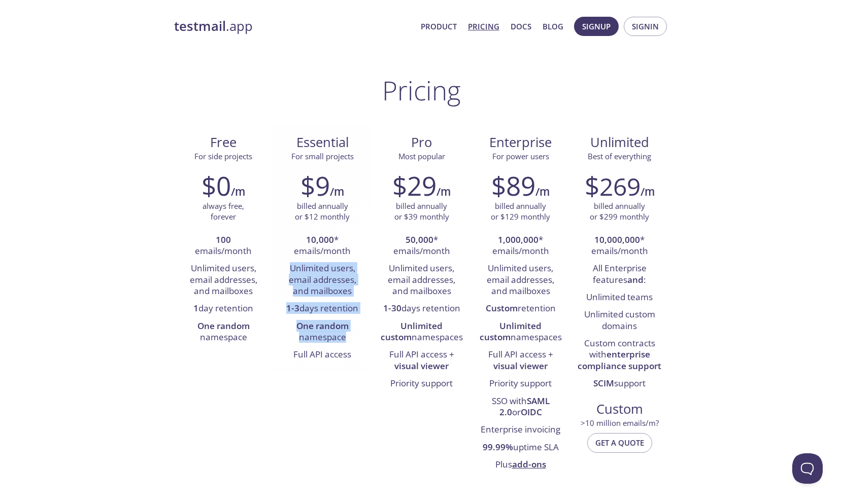  I want to click on strong: 10,000, so click(320, 239).